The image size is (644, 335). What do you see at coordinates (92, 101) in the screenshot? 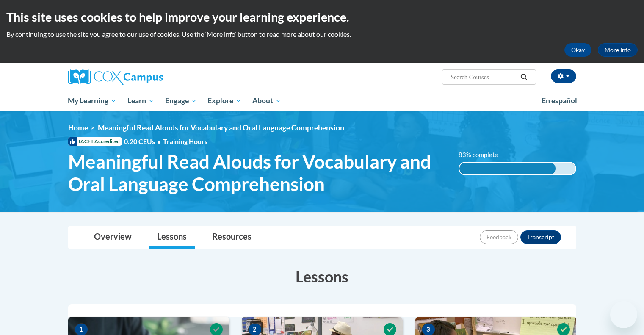
I see `a: My Learning` at bounding box center [92, 101].